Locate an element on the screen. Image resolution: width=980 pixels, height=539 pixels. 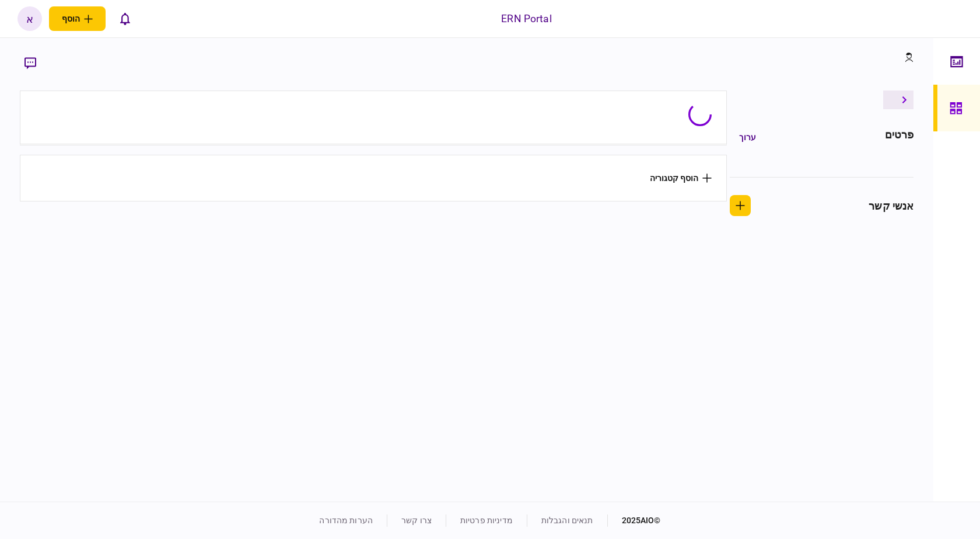
div: אנשי קשר is located at coordinates (891, 206).